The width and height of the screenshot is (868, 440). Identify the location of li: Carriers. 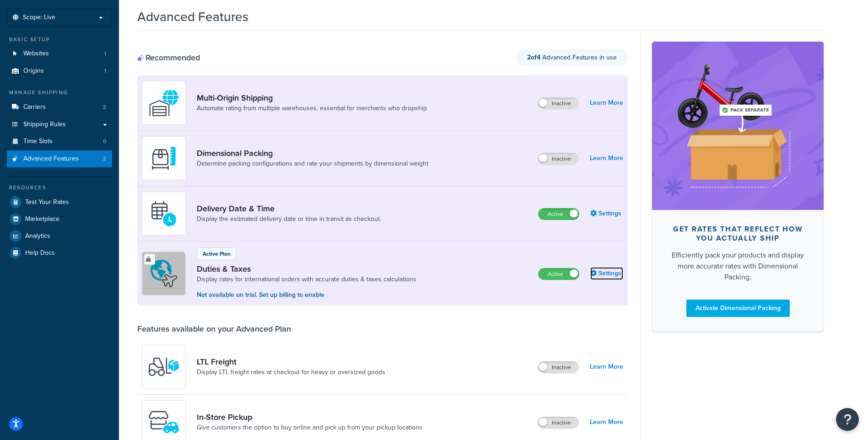
(59, 107).